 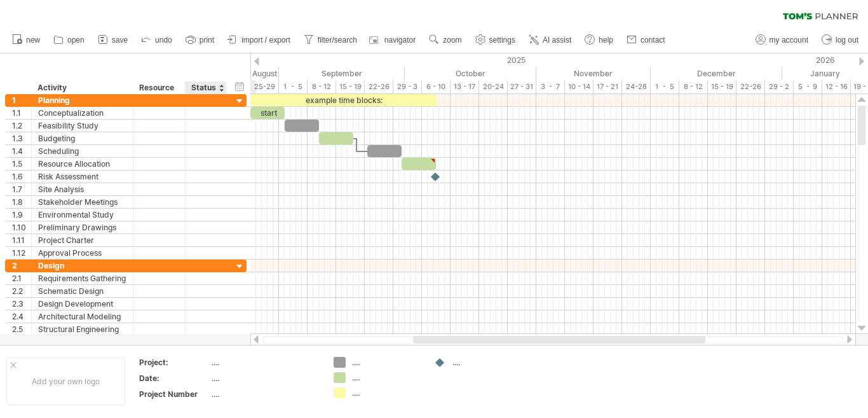 What do you see at coordinates (22, 316) in the screenshot?
I see `div: 2.4` at bounding box center [22, 316].